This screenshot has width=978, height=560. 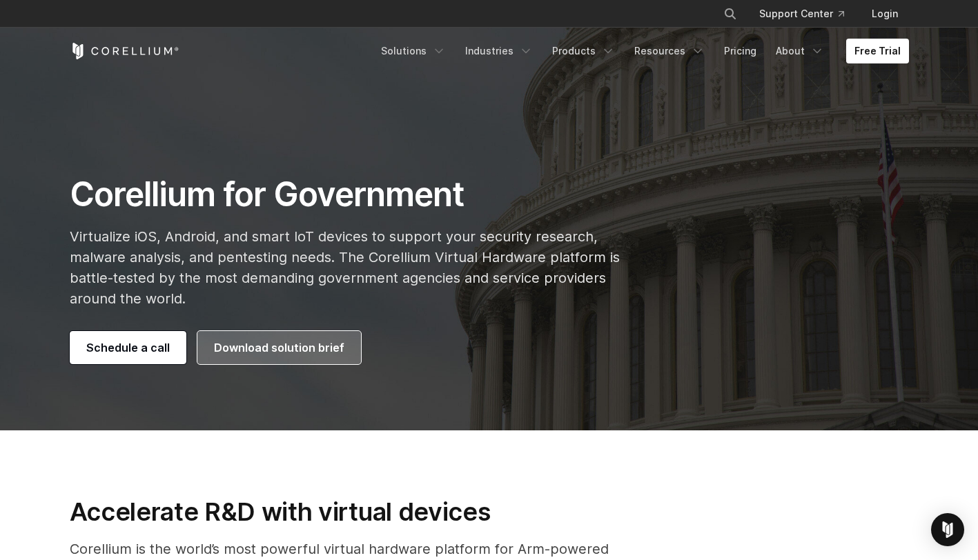 I want to click on a: Products, so click(x=583, y=51).